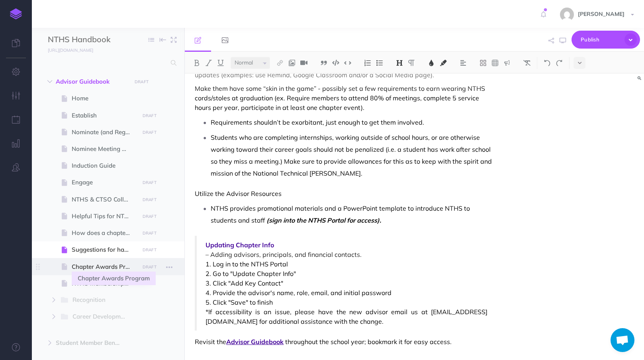 Image resolution: width=644 pixels, height=360 pixels. Describe the element at coordinates (323, 63) in the screenshot. I see `img: Blockquote button` at that location.